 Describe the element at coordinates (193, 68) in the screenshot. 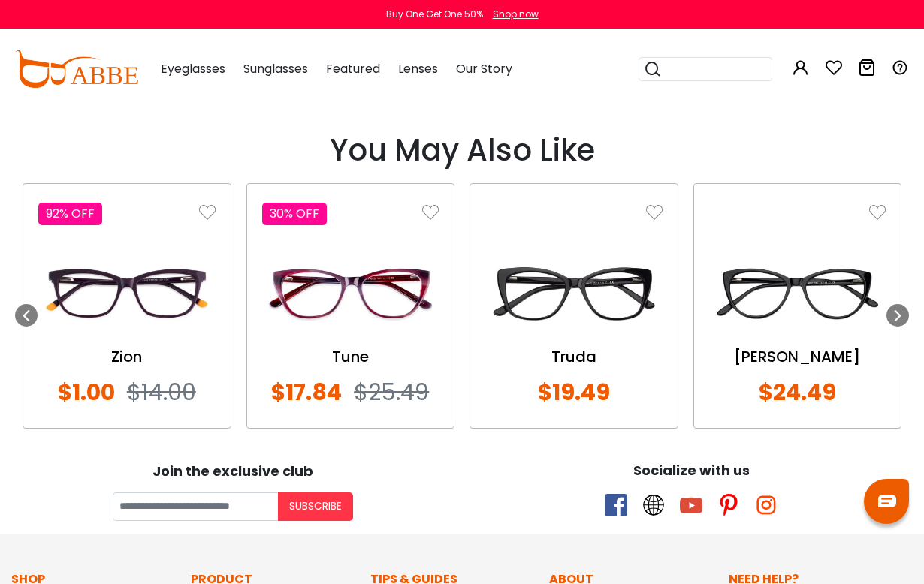

I see `span: Eyeglasses` at that location.